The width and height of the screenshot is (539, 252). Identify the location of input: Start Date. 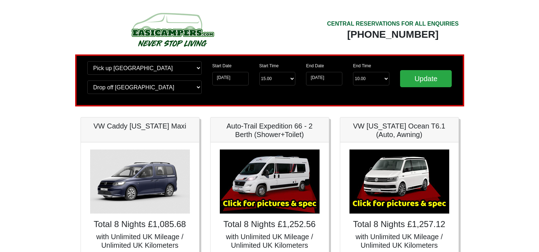
(231, 79).